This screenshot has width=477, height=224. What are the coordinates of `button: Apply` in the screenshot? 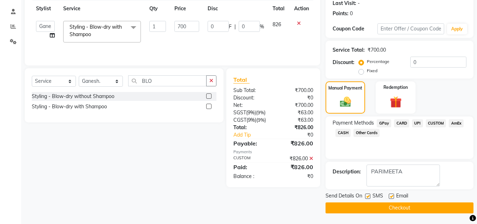 It's located at (457, 29).